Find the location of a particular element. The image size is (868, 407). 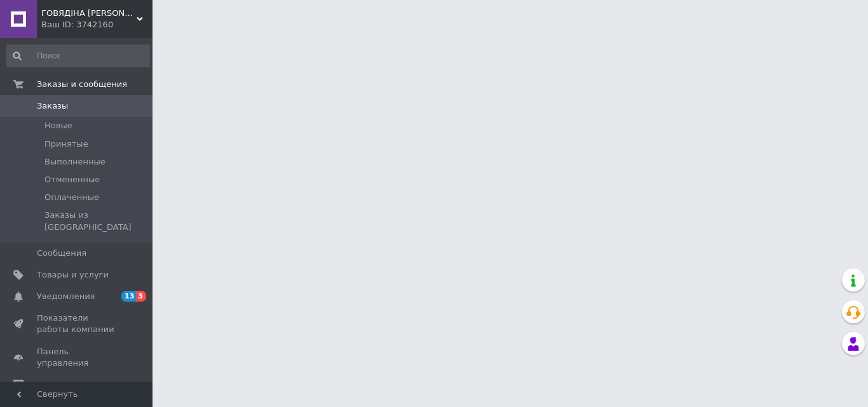

span: Оплаченные is located at coordinates (72, 197).